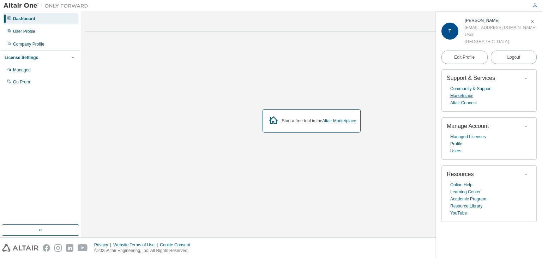 Image resolution: width=542 pixels, height=258 pixels. I want to click on div: License Settings, so click(21, 58).